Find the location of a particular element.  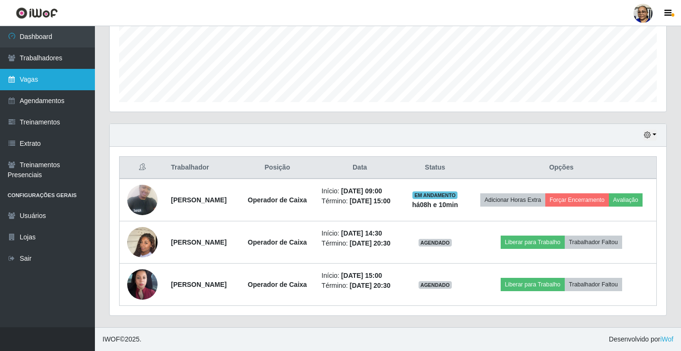

button: Forçar Encerramento is located at coordinates (577, 200).